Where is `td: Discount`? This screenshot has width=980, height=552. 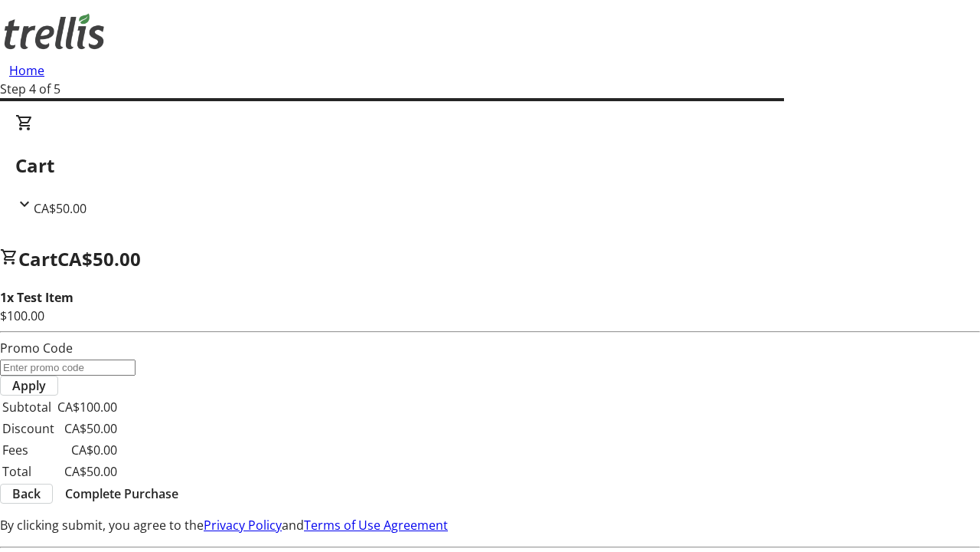
td: Discount is located at coordinates (28, 428).